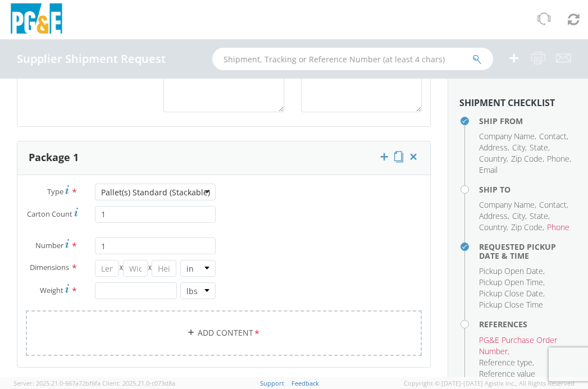 This screenshot has width=588, height=389. What do you see at coordinates (528, 251) in the screenshot?
I see `h4: Requested Pickup Date & Time` at bounding box center [528, 251].